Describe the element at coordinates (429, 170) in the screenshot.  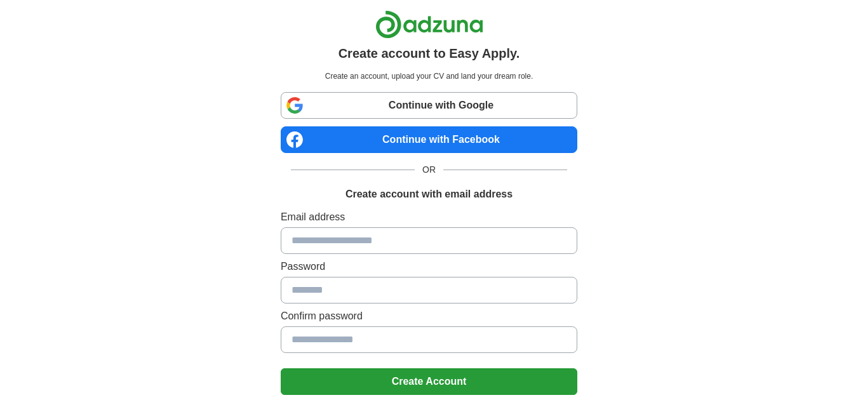
I see `span: OR` at that location.